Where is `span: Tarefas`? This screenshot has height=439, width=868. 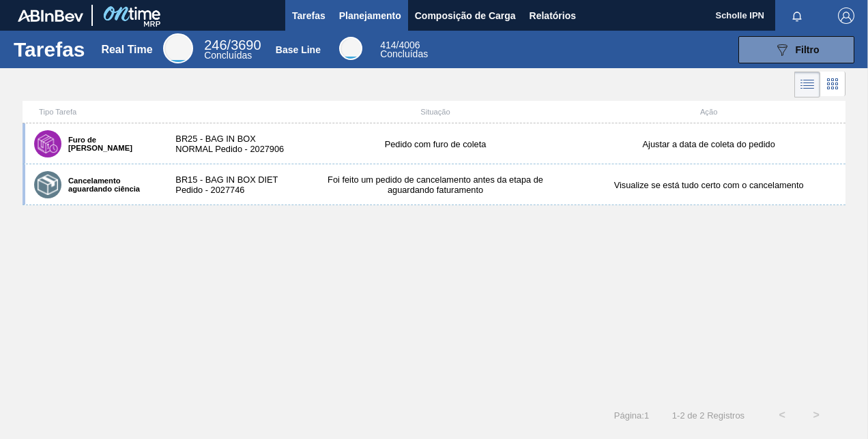
span: Tarefas is located at coordinates (309, 16).